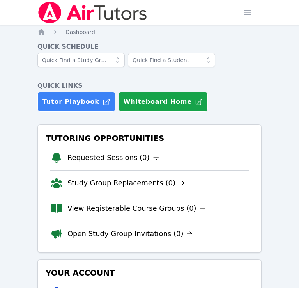 The height and width of the screenshot is (288, 299). What do you see at coordinates (163, 102) in the screenshot?
I see `button: Whiteboard Home` at bounding box center [163, 102].